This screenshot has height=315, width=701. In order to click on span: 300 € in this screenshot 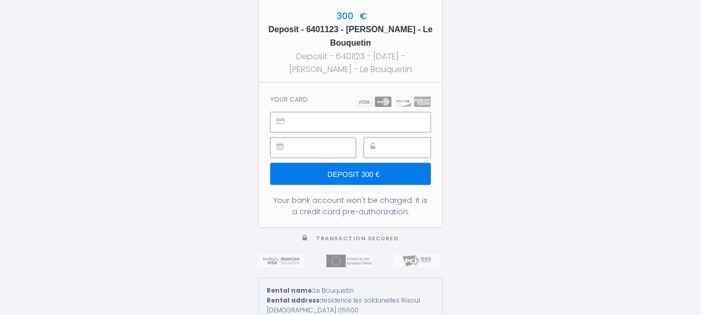, I will do `click(350, 16)`.